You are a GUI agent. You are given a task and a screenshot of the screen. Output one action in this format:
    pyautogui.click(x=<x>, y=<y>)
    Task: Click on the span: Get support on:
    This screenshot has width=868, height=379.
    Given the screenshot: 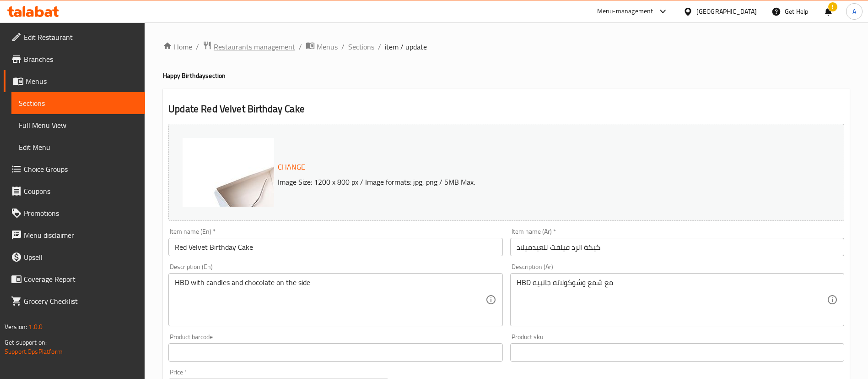 What is the action you would take?
    pyautogui.click(x=26, y=342)
    